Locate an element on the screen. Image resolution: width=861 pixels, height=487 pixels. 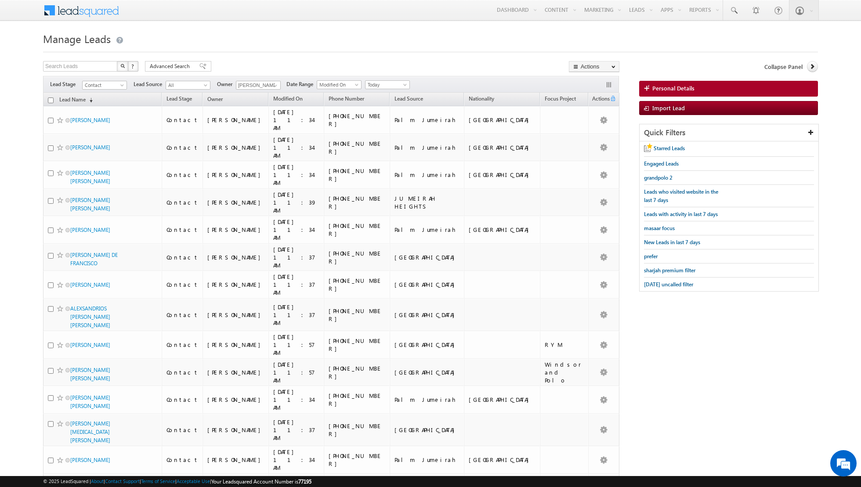
span: Actions is located at coordinates (599, 100).